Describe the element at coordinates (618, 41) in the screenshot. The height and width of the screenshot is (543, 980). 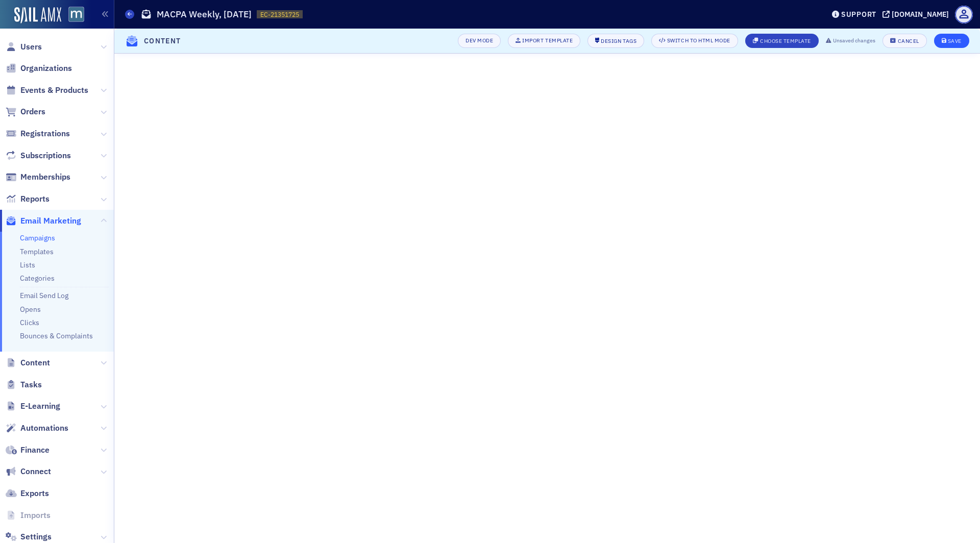
I see `div: Design Tags` at that location.